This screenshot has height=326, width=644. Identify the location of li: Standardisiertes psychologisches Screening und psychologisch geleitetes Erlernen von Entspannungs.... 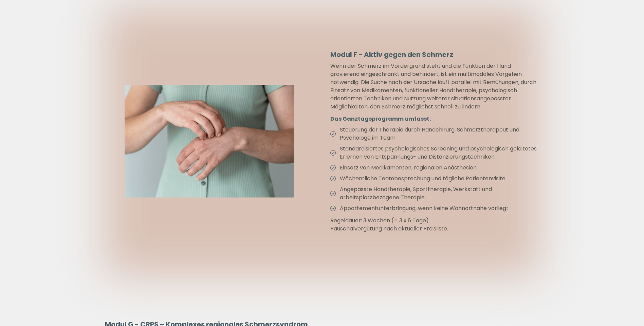
(435, 153).